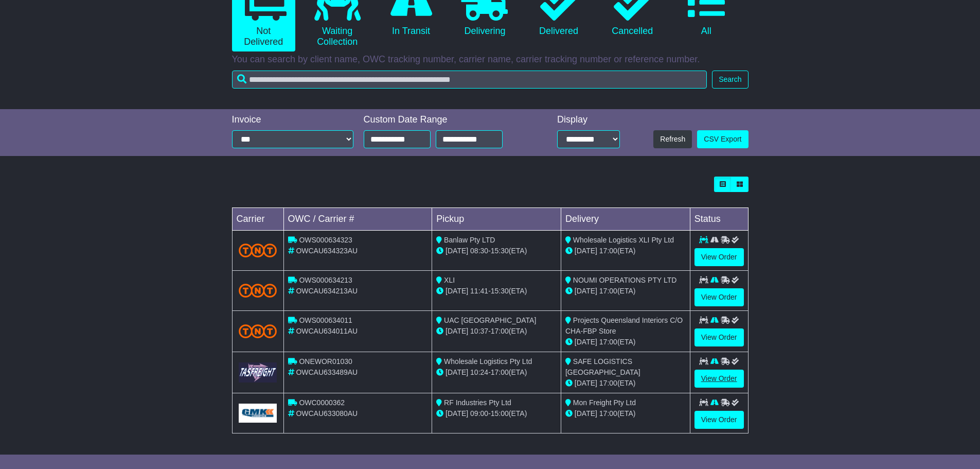 This screenshot has width=980, height=469. Describe the element at coordinates (479, 413) in the screenshot. I see `span: 09:00` at that location.